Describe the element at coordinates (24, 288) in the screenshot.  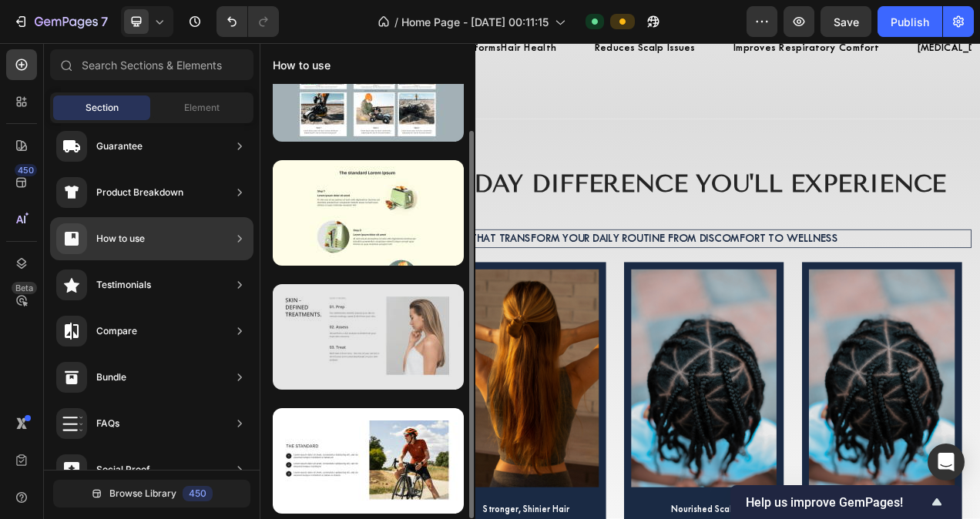
I see `div: Beta` at that location.